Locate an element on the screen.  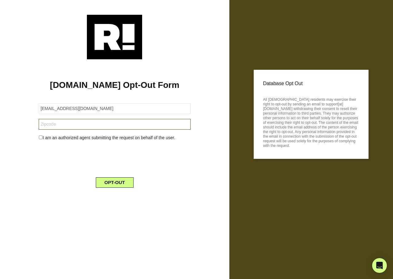
div: I am an authorized agent submitting the request on behalf of the user. is located at coordinates (114, 137).